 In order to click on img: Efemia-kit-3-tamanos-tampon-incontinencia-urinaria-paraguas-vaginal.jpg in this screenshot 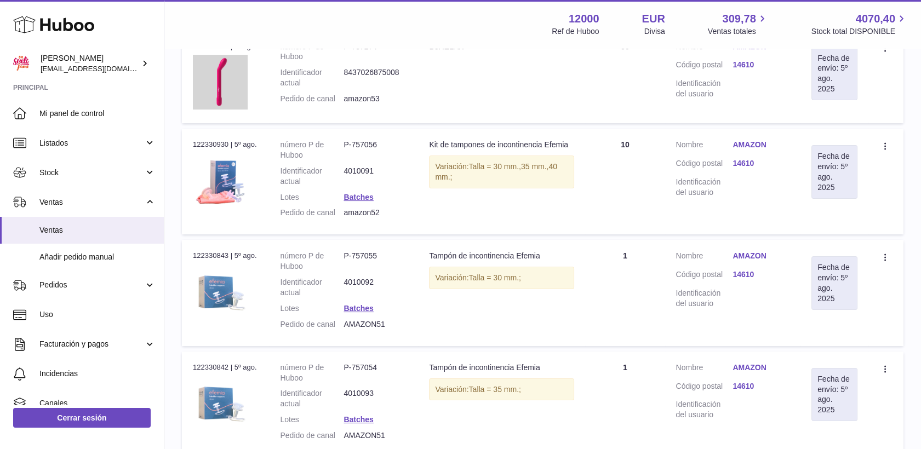, I will do `click(220, 181)`.